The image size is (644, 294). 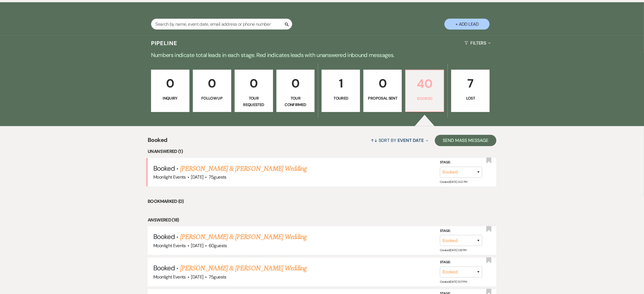 I want to click on p: 1, so click(x=341, y=83).